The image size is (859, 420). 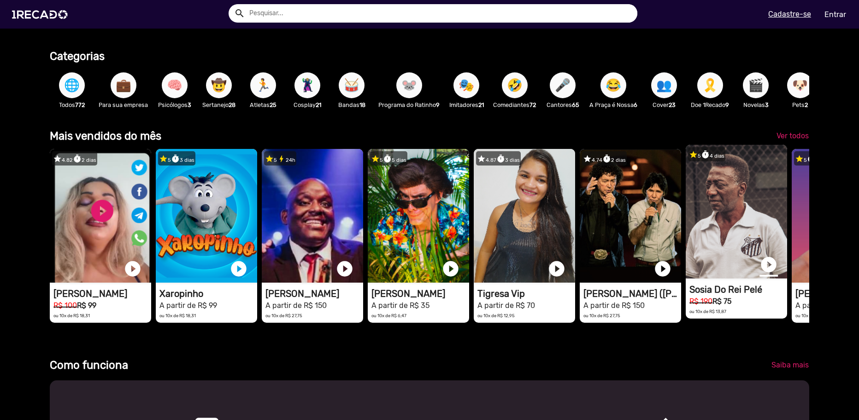 What do you see at coordinates (89, 365) in the screenshot?
I see `b: Como funciona` at bounding box center [89, 365].